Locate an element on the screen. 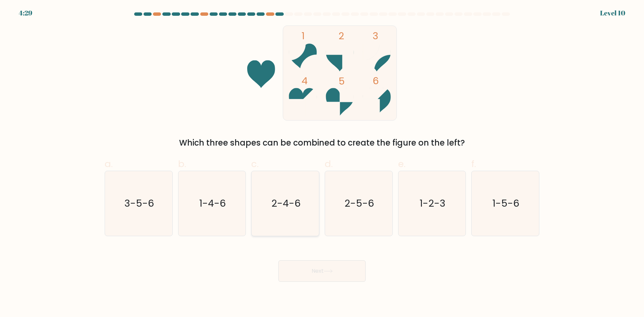 This screenshot has height=317, width=644. text: 3-5-6 is located at coordinates (139, 204).